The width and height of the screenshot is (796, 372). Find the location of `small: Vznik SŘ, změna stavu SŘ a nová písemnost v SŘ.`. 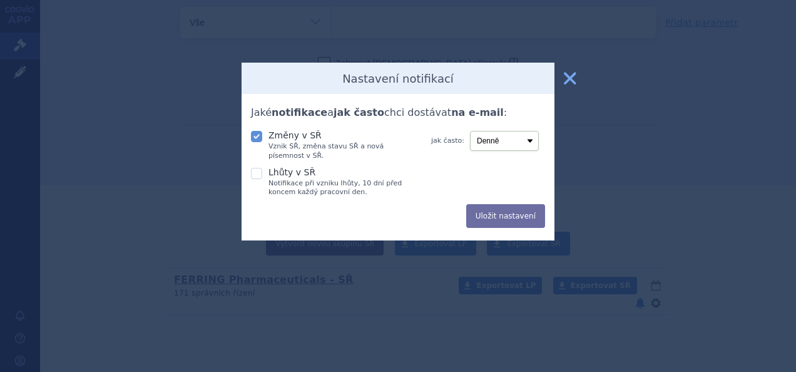

small: Vznik SŘ, změna stavu SŘ a nová písemnost v SŘ. is located at coordinates (340, 151).